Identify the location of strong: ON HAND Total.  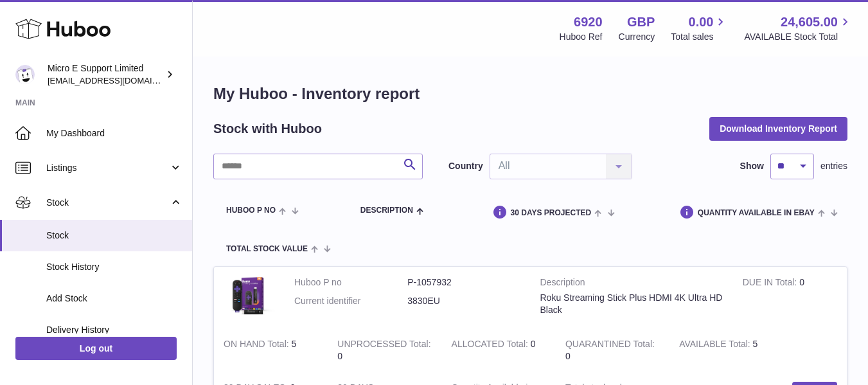
(258, 345).